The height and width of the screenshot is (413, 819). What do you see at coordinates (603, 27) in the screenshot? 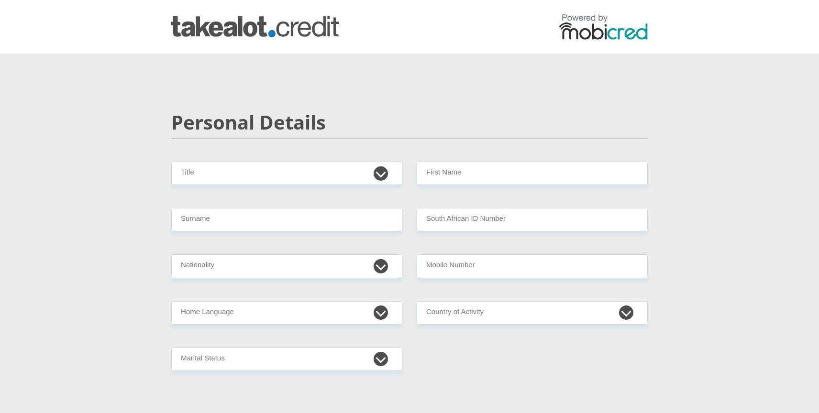
I see `img: powered by mobicred logo` at bounding box center [603, 27].